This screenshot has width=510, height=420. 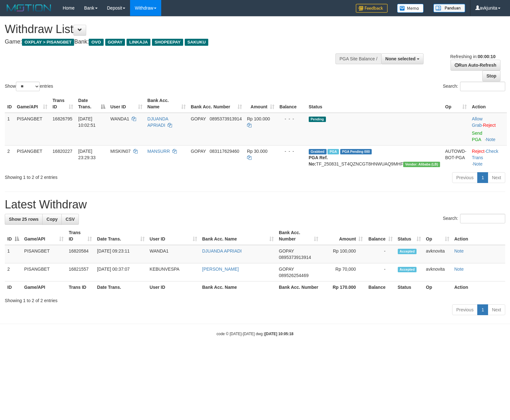 What do you see at coordinates (24, 219) in the screenshot?
I see `a: Show 25 rows` at bounding box center [24, 219].